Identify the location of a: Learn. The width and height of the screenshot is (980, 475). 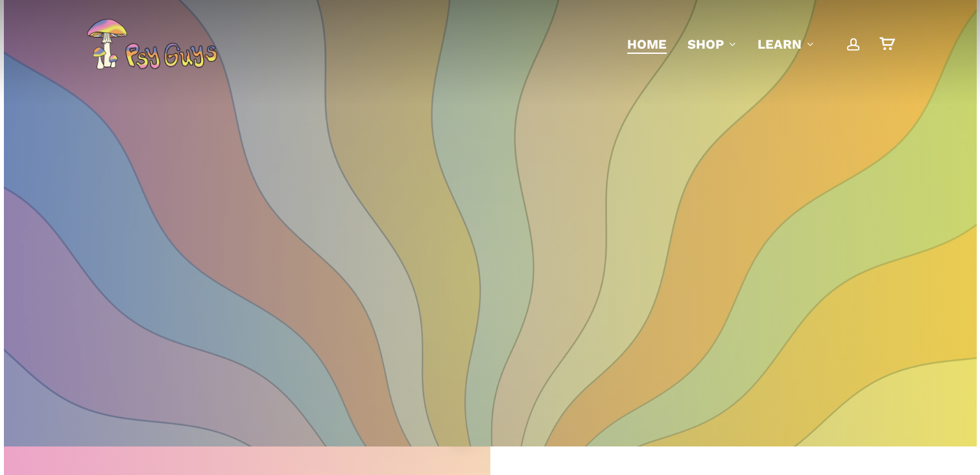
(786, 44).